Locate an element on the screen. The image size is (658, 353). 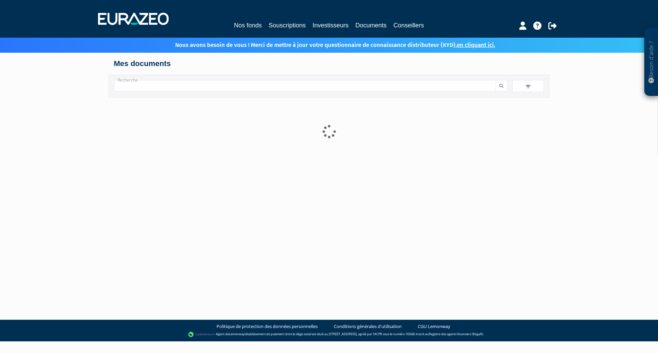
p: Nous avons besoin de vous ! Merci de mettre à jour votre questionnaire de connaissance distribute... is located at coordinates (325, 44).